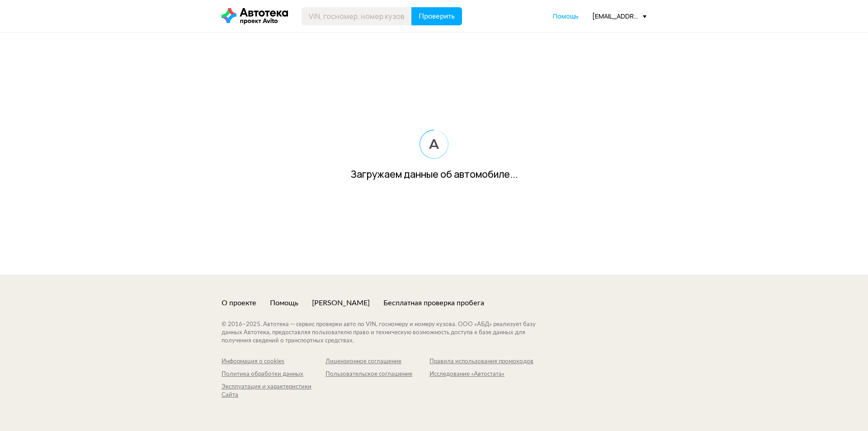  I want to click on input: VIN, госномер, номер кузова, so click(357, 16).